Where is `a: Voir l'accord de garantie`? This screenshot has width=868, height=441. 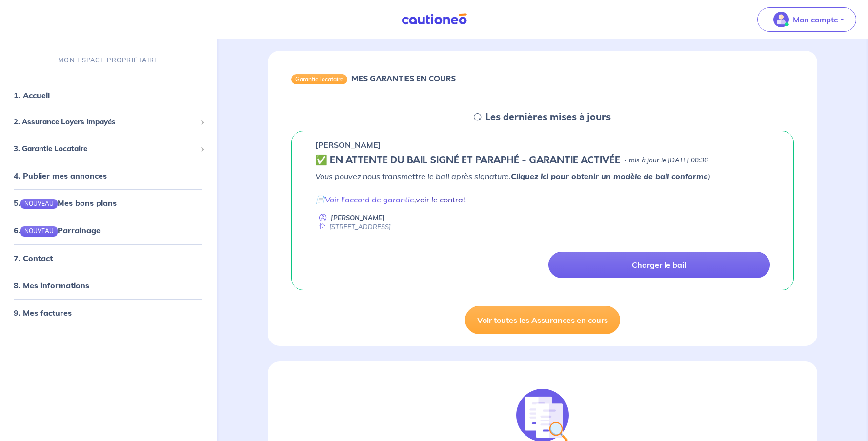 a: Voir l'accord de garantie is located at coordinates (370, 200).